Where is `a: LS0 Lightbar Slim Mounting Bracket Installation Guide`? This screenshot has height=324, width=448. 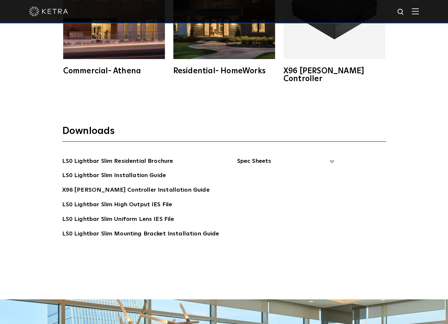
a: LS0 Lightbar Slim Mounting Bracket Installation Guide is located at coordinates (141, 234).